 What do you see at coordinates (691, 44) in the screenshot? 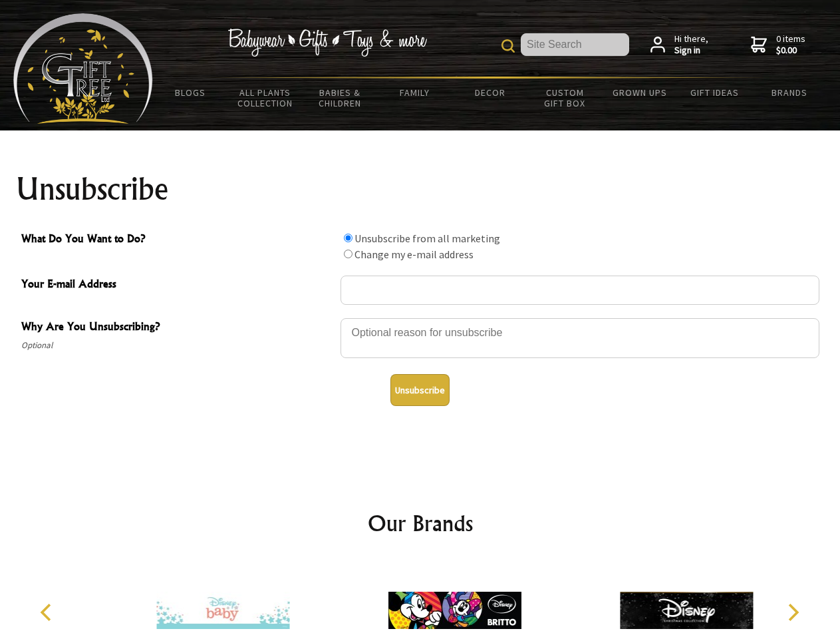
I see `span: Hi there,` at bounding box center [691, 44].